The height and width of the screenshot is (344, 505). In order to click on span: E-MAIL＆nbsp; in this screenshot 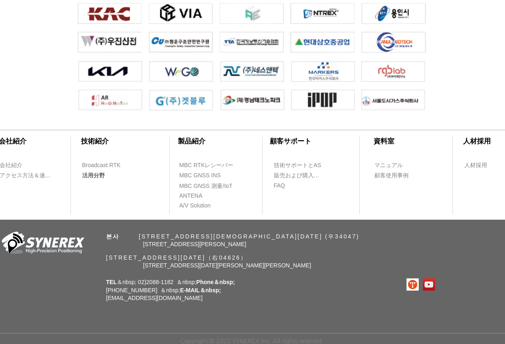, I will do `click(201, 290)`.